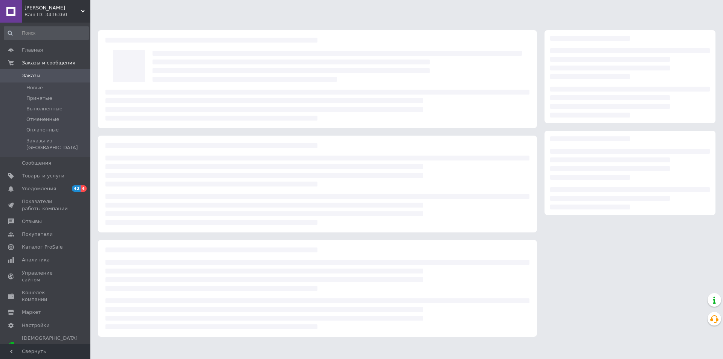 The width and height of the screenshot is (723, 359). Describe the element at coordinates (43, 119) in the screenshot. I see `span: Отмененные` at that location.